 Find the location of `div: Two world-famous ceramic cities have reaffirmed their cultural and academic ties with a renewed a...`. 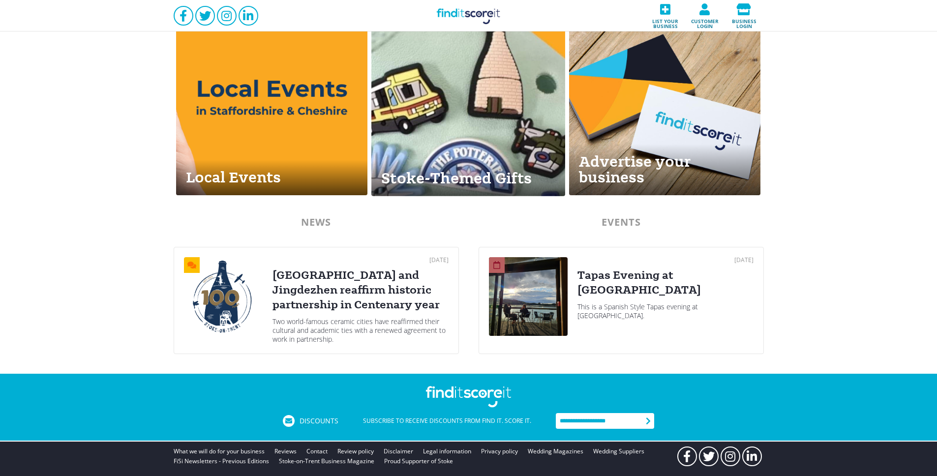

div: Two world-famous ceramic cities have reaffirmed their cultural and academic ties with a renewed a... is located at coordinates (360, 330).